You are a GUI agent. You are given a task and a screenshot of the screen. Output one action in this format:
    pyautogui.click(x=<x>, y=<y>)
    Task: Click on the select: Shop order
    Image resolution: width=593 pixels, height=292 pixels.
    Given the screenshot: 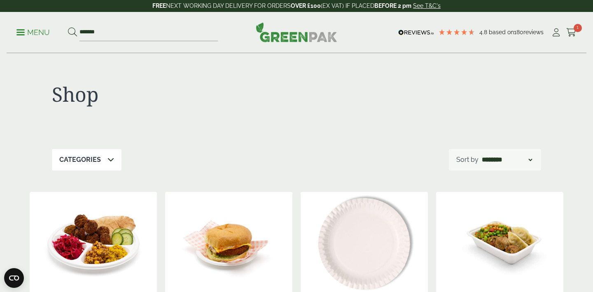 What is the action you would take?
    pyautogui.click(x=507, y=160)
    